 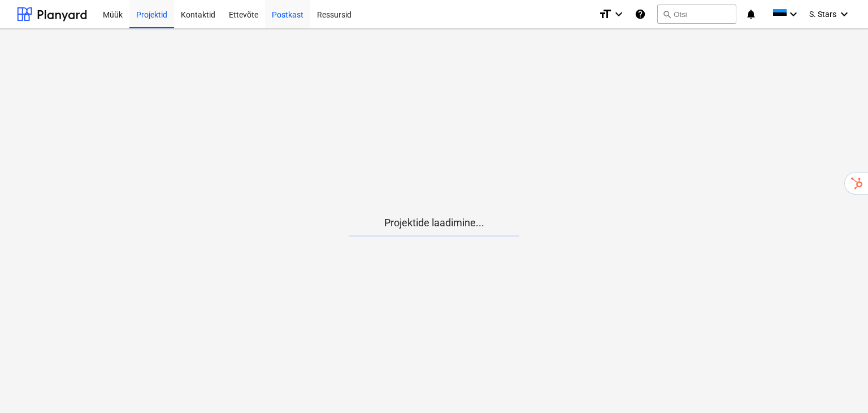 What do you see at coordinates (697, 14) in the screenshot?
I see `button: Otsi` at bounding box center [697, 14].